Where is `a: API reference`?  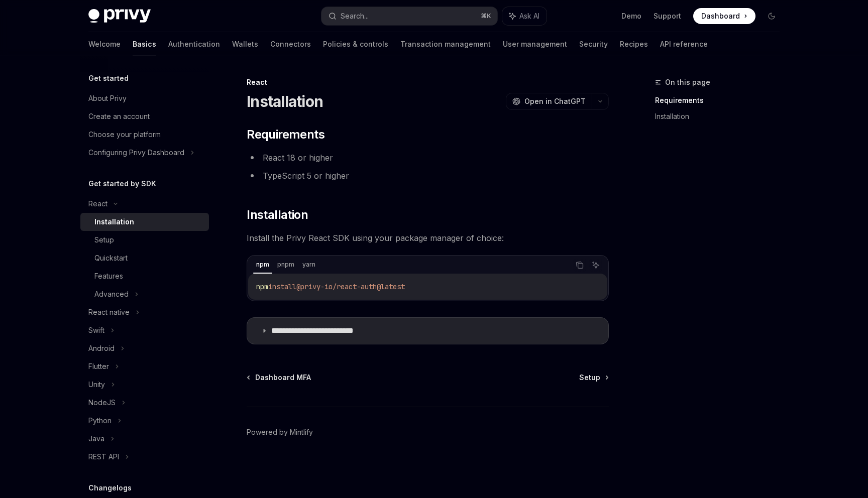 a: API reference is located at coordinates (683, 44).